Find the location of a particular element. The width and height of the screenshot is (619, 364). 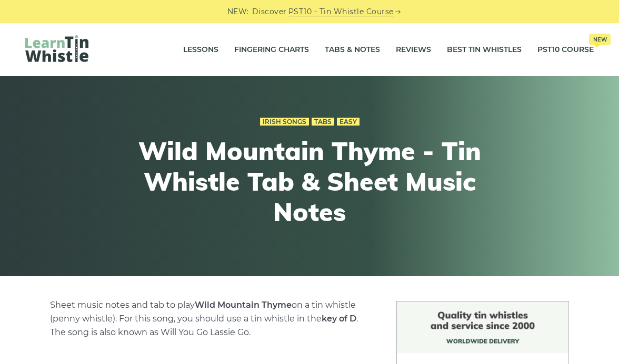

h1: Wild Mountain Thyme - Tin Whistle Tab & Sheet Music Notes is located at coordinates (310, 181).